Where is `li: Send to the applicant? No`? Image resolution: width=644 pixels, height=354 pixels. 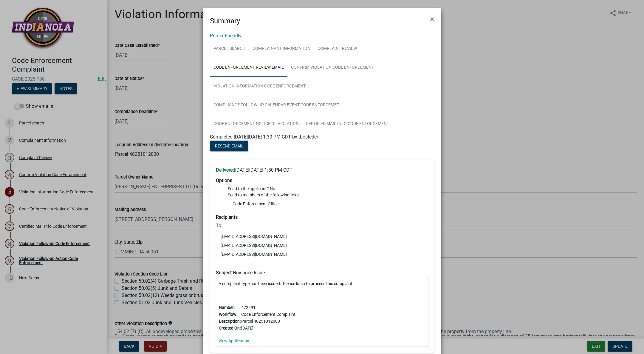
li: Send to the applicant? No is located at coordinates (328, 189).